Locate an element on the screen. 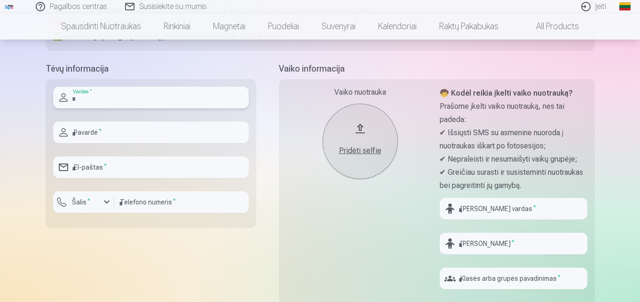  a: Rinkiniai is located at coordinates (177, 26).